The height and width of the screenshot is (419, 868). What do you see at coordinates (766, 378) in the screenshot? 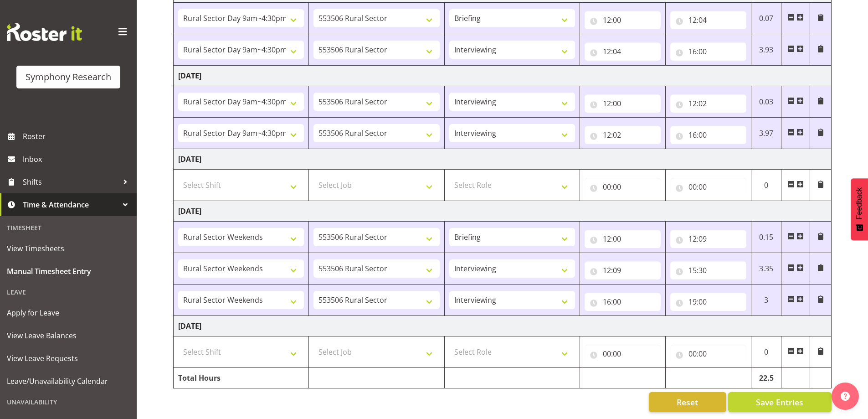
I see `td: 22.5` at bounding box center [766, 378].